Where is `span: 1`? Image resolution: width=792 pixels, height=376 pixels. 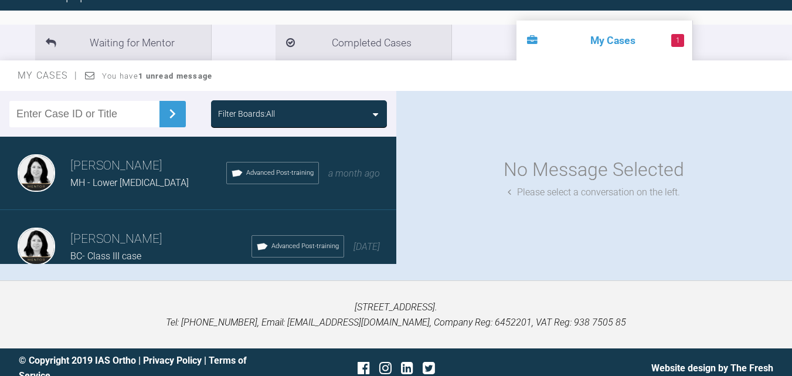 span: 1 is located at coordinates (677, 40).